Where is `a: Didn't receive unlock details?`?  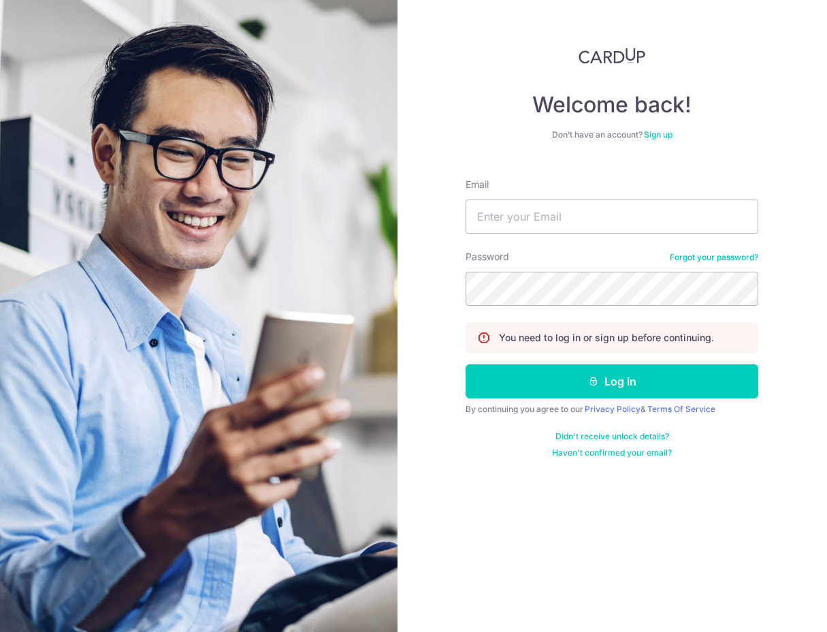
a: Didn't receive unlock details? is located at coordinates (612, 436).